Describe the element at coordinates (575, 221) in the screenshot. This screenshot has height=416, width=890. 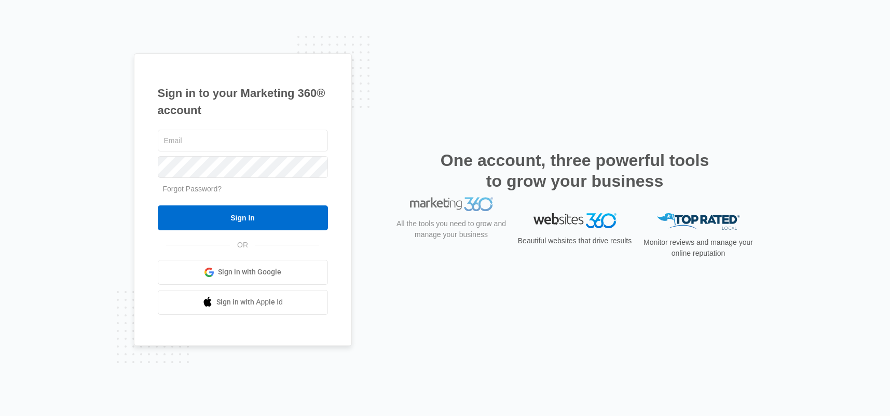
I see `img: Websites 360` at that location.